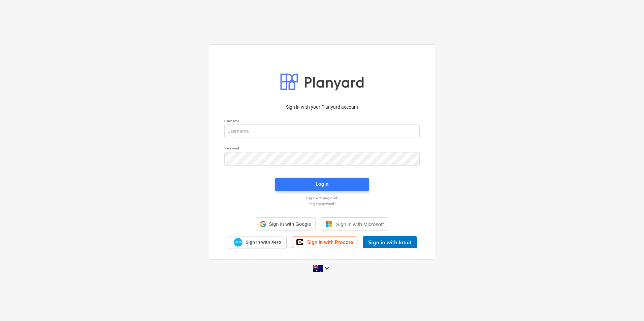 The width and height of the screenshot is (644, 321). What do you see at coordinates (322, 204) in the screenshot?
I see `p: Forgot password?` at bounding box center [322, 204].